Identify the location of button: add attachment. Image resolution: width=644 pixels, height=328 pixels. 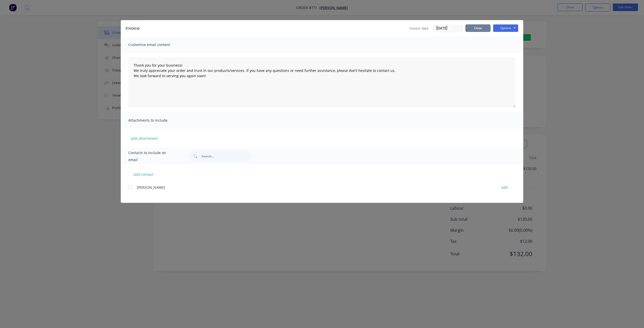
(144, 138).